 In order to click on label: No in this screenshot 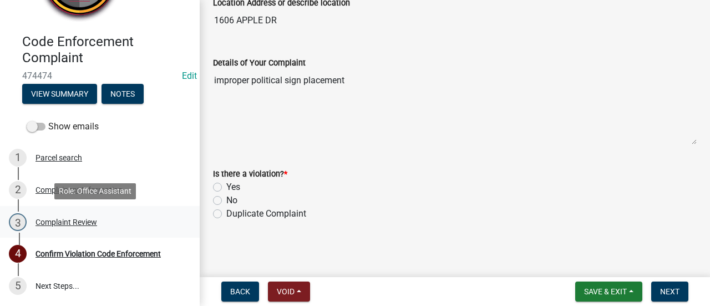, I will do `click(232, 200)`.